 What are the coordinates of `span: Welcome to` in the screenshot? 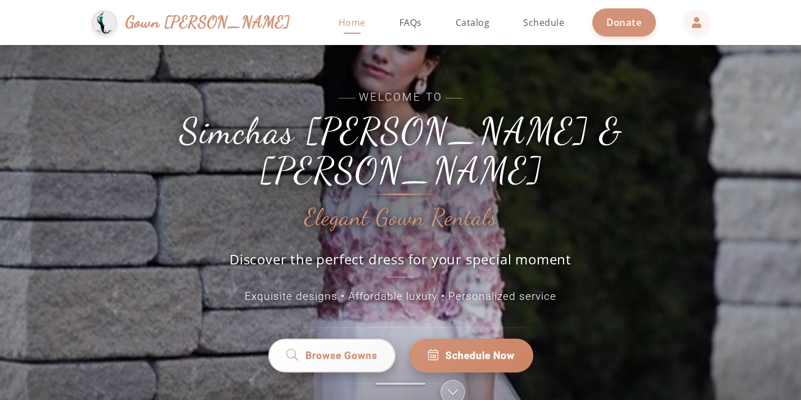 It's located at (401, 97).